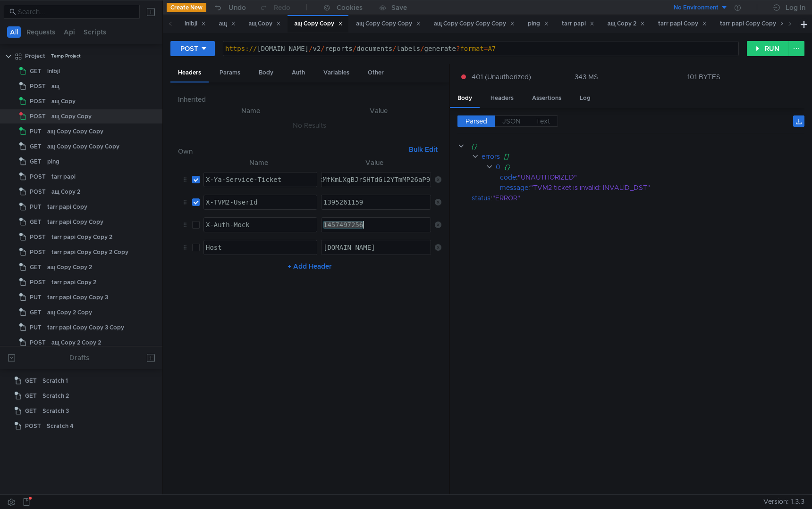 The image size is (812, 509). Describe the element at coordinates (90, 252) in the screenshot. I see `div: tarr papi Copy Copy 2 Copy` at that location.